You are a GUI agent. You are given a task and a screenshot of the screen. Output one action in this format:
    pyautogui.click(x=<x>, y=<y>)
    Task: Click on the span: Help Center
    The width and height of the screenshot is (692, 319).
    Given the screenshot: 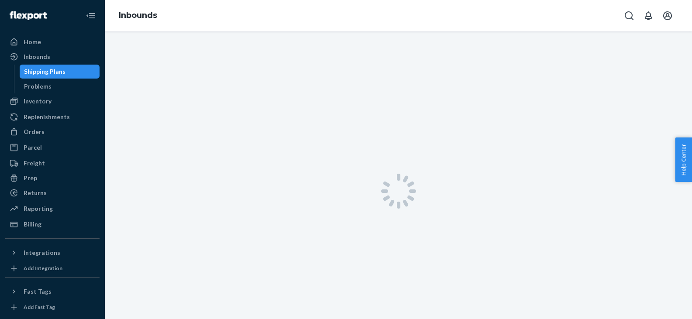 What is the action you would take?
    pyautogui.click(x=683, y=160)
    